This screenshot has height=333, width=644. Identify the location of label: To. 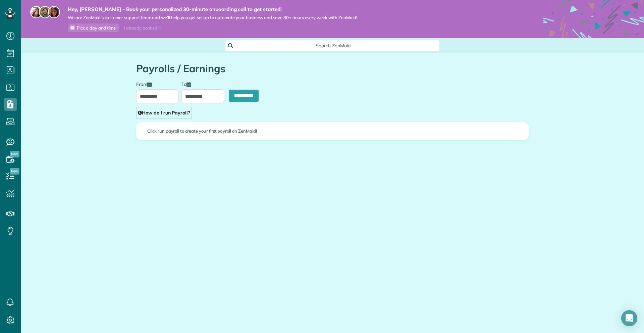
(187, 83).